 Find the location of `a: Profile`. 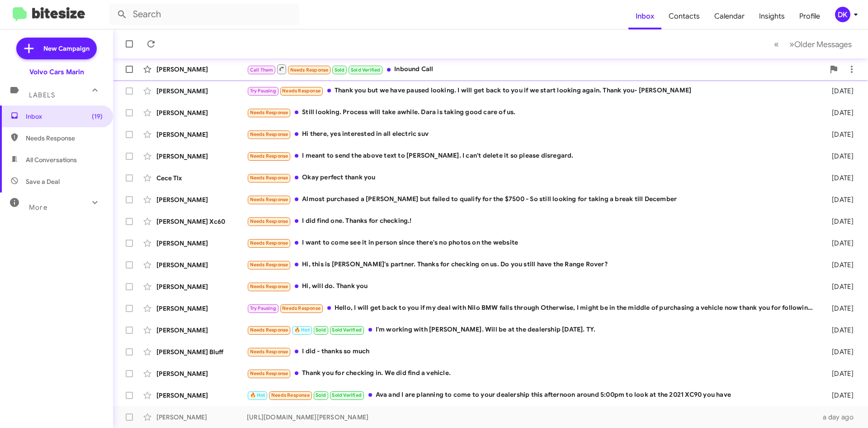

a: Profile is located at coordinates (810, 16).